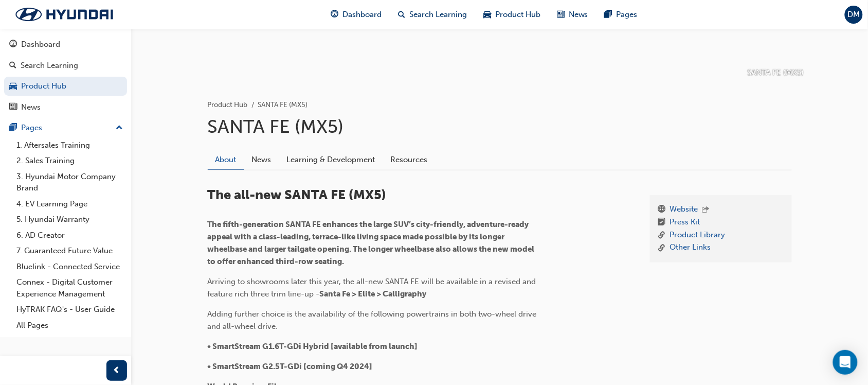  I want to click on a: Product Library, so click(698, 235).